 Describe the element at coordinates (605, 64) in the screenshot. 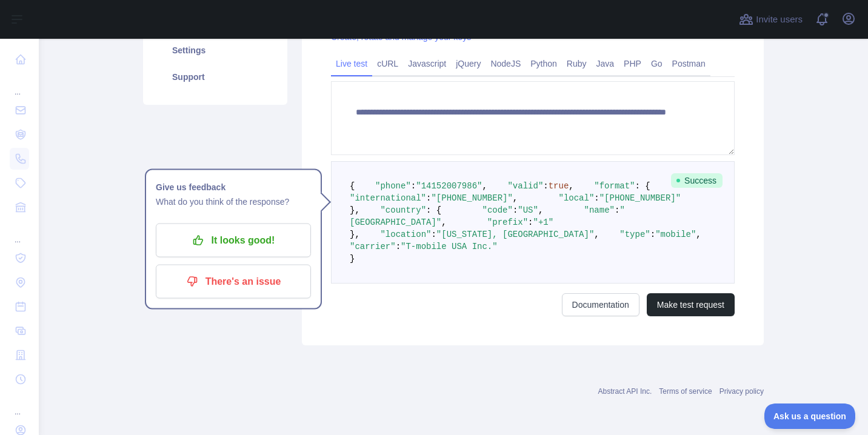

I see `a: Java` at that location.